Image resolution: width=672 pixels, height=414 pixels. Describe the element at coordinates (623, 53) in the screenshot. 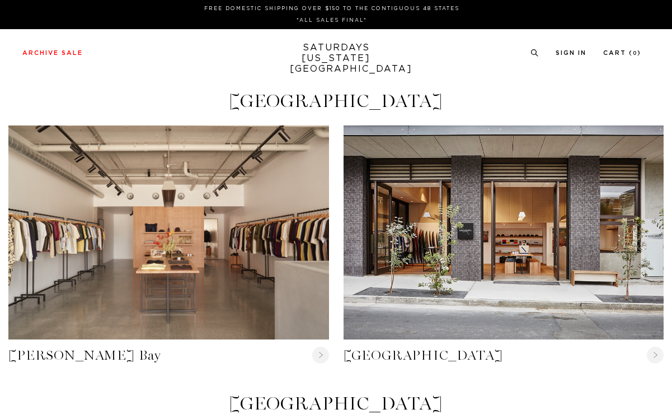

I see `a: Cart (0)` at that location.